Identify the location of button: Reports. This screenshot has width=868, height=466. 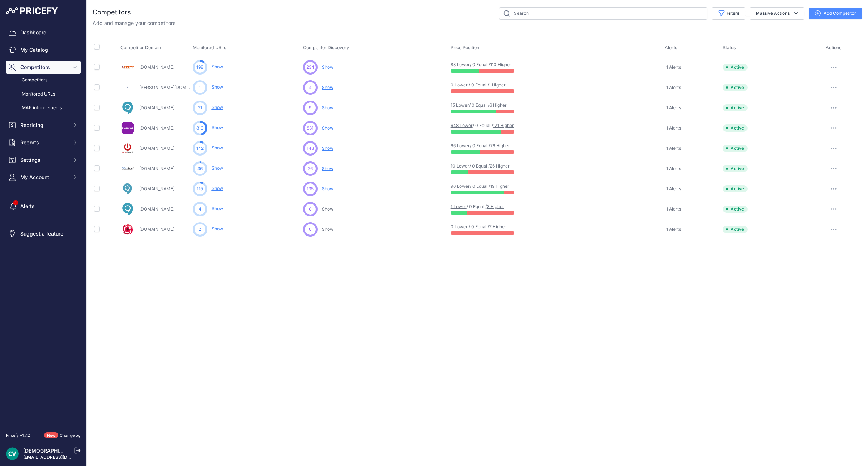
(43, 143).